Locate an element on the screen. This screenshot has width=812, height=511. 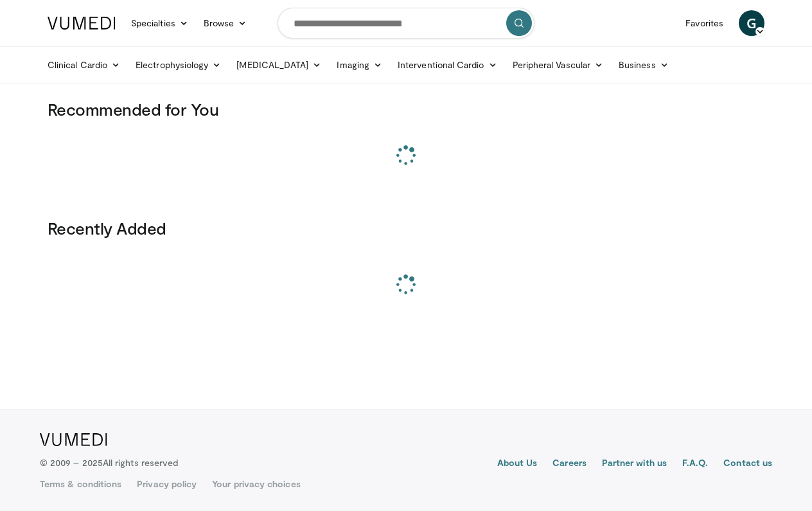
input: Search topics, interventions is located at coordinates (406, 23).